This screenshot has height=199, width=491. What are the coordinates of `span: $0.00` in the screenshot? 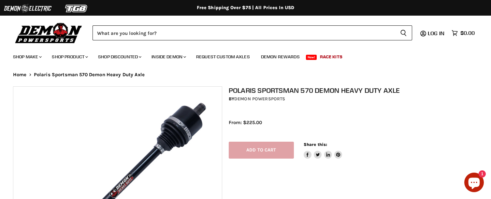 It's located at (467, 33).